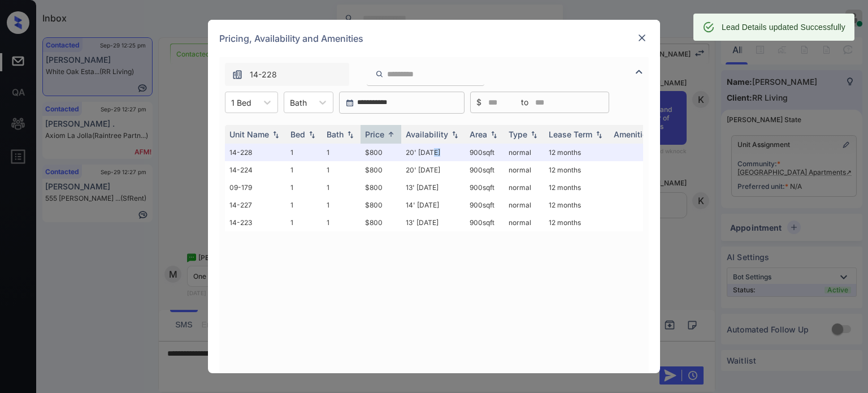 This screenshot has width=868, height=393. Describe the element at coordinates (632, 134) in the screenshot. I see `div: Amenities` at that location.